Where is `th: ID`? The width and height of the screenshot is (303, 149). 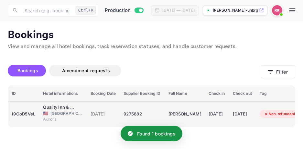
th: ID is located at coordinates (24, 94).